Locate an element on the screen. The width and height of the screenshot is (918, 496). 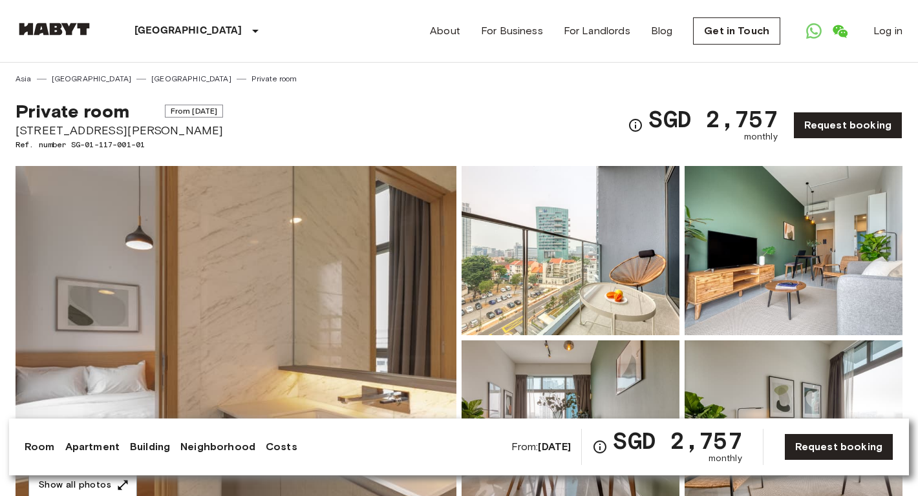
a: For Business is located at coordinates (512, 31).